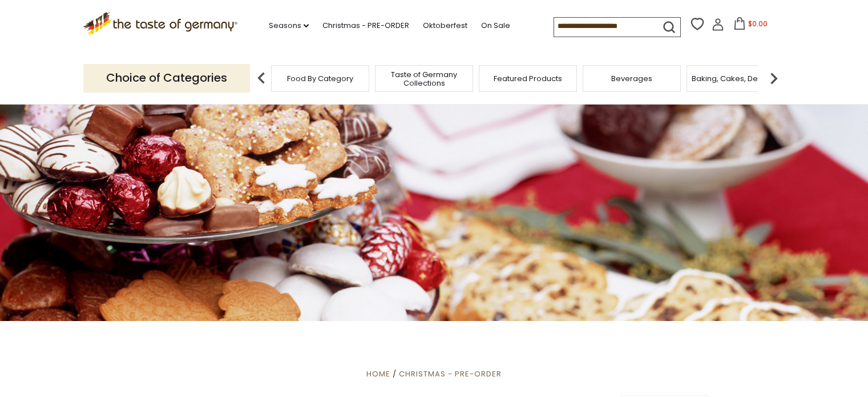 This screenshot has width=868, height=397. Describe the element at coordinates (632, 78) in the screenshot. I see `a: Beverages` at that location.